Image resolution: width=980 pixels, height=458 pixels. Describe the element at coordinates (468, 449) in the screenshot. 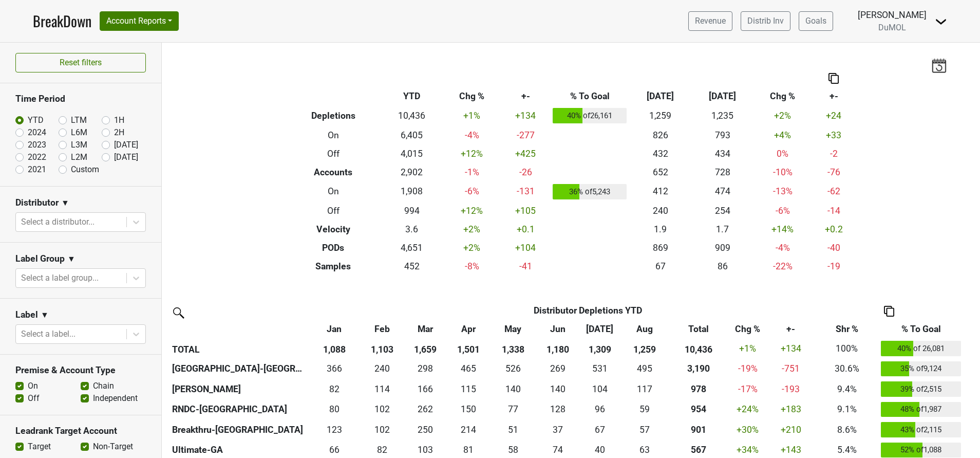

I see `div: 81` at that location.